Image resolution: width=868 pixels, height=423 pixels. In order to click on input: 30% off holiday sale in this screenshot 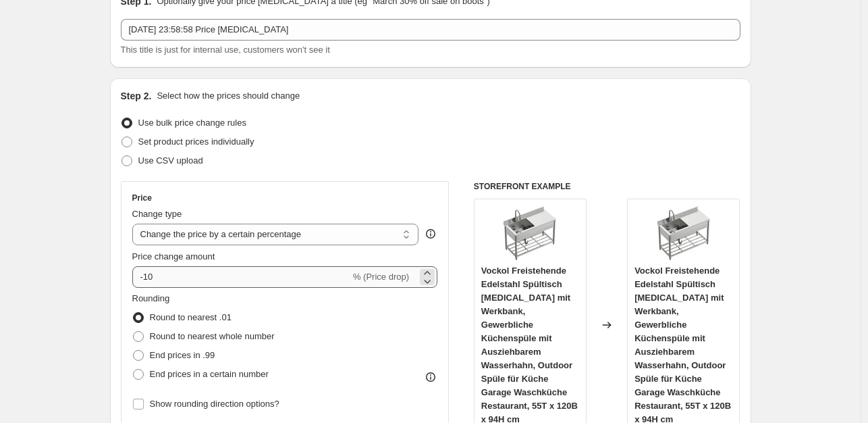, I will do `click(430, 30)`.